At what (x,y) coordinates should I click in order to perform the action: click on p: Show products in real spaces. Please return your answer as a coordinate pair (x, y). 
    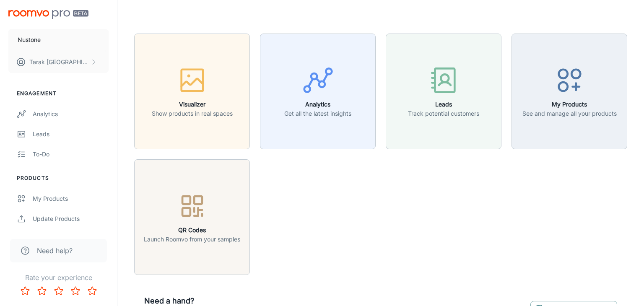
    Looking at the image, I should click on (192, 113).